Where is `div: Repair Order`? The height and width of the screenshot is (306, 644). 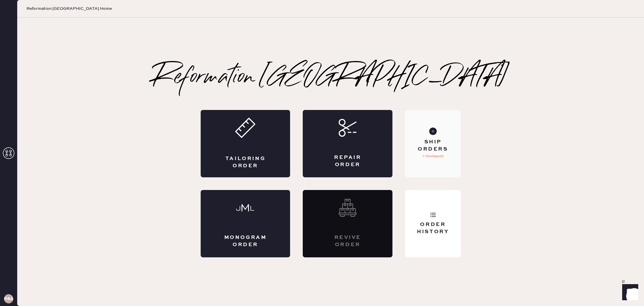
div: Repair Order is located at coordinates (347, 161).